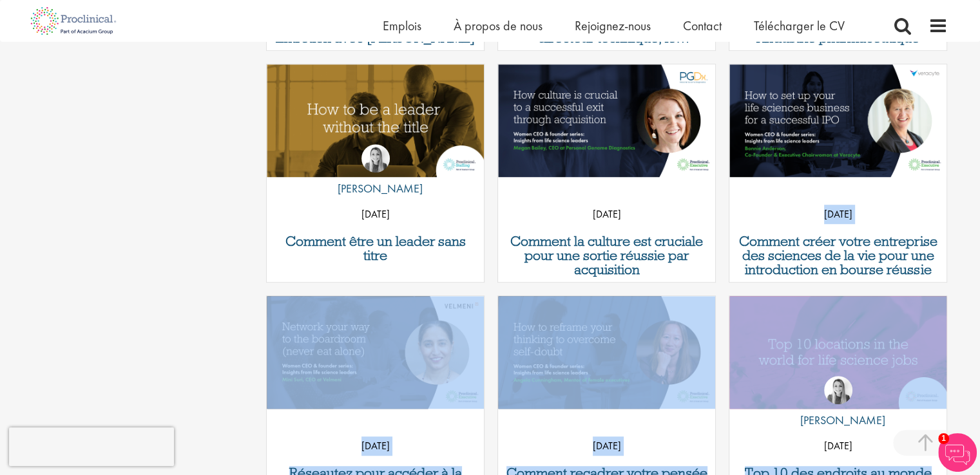 The image size is (980, 475). I want to click on a: Rejoignez-nous, so click(613, 26).